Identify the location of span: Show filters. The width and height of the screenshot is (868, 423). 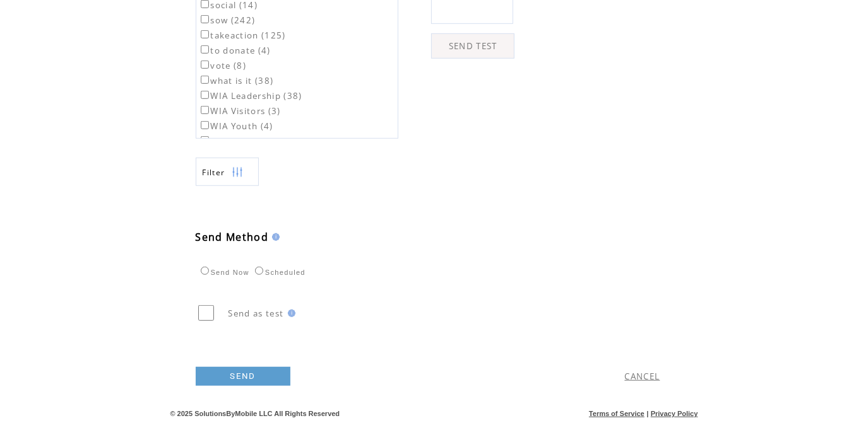
(214, 172).